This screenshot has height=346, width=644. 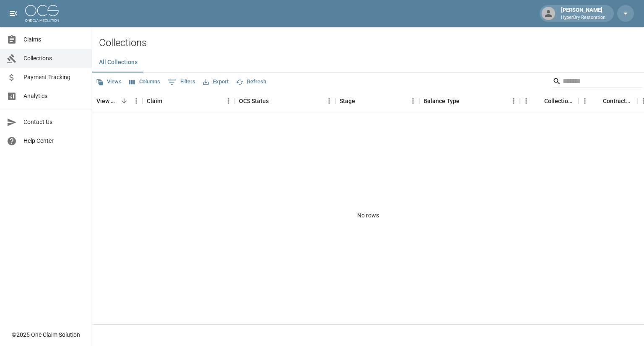 I want to click on div: Search, so click(x=597, y=82).